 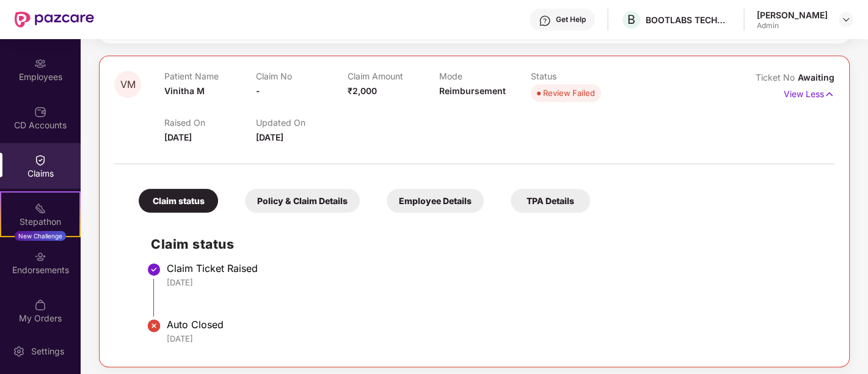 I want to click on img: svg+xml;base64,PHN2ZyBpZD0iU3RlcC1Eb25lLTIweDIwIiB4bWxucz0iaHR0cDovL3d3dy53My5vcmcvMjAwMC9zdmciIH..., so click(x=154, y=326).